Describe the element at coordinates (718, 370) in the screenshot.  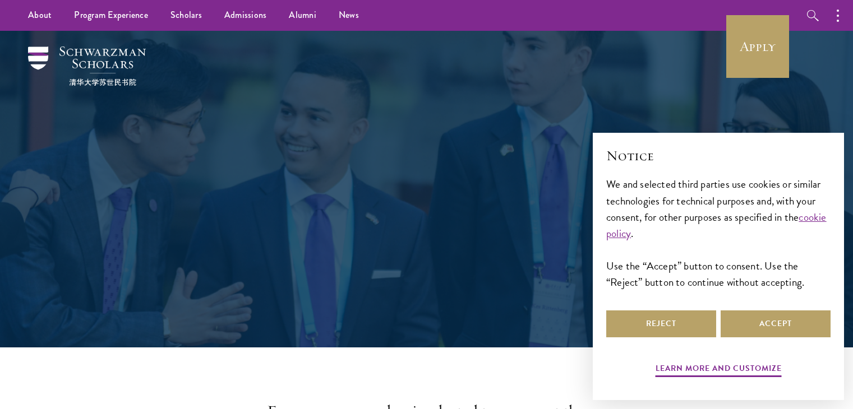
I see `button: Learn more and customize` at that location.